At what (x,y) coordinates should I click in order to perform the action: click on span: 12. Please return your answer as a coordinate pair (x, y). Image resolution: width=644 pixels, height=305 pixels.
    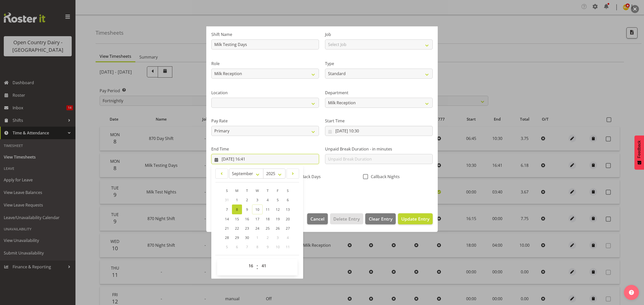
    Looking at the image, I should click on (278, 209).